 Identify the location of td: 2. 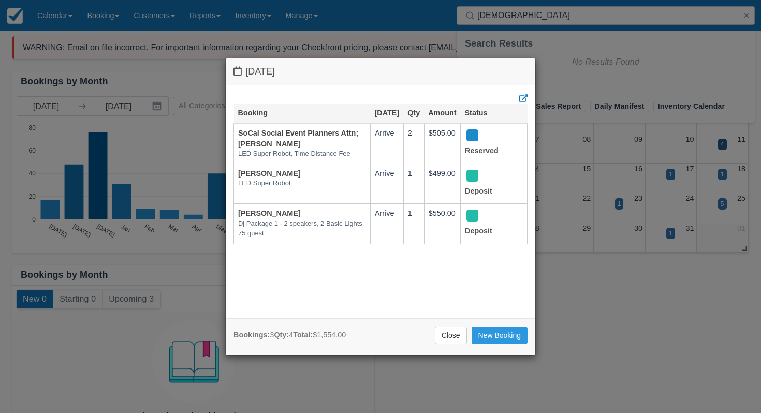
(414, 143).